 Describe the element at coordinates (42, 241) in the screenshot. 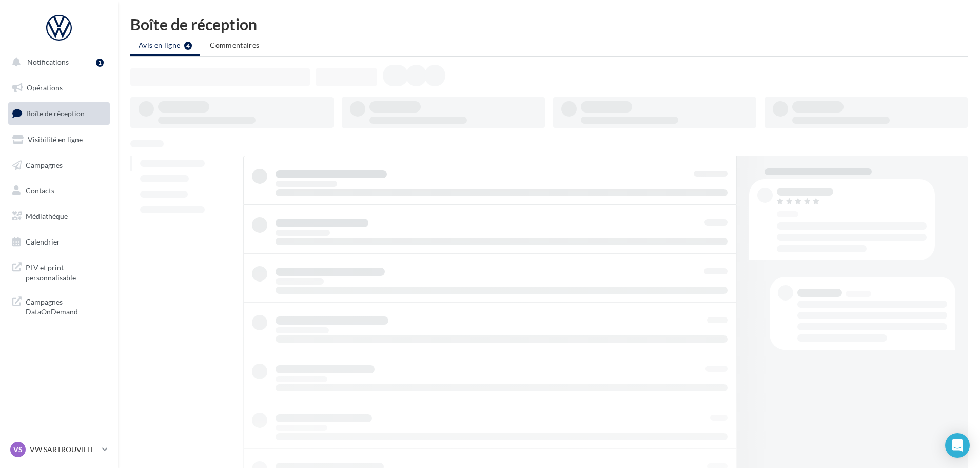

I see `span: Calendrier` at that location.